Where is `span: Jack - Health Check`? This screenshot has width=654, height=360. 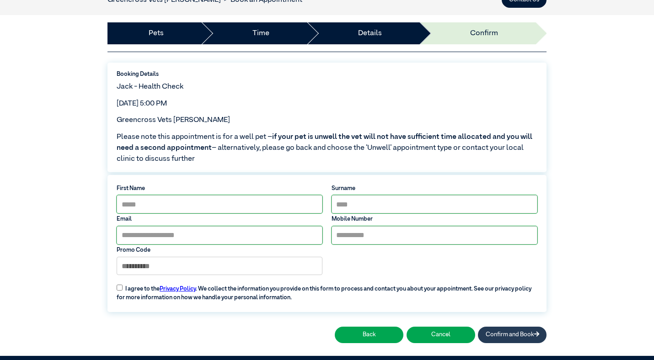
span: Jack - Health Check is located at coordinates (150, 87).